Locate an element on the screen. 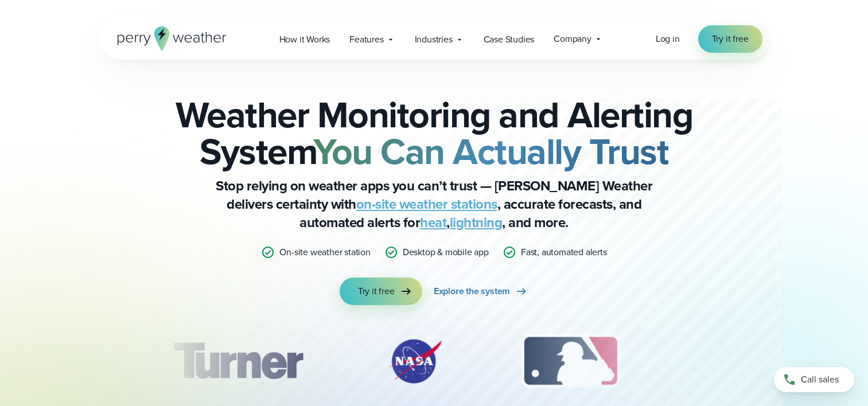  a: Case Studies is located at coordinates (509, 39).